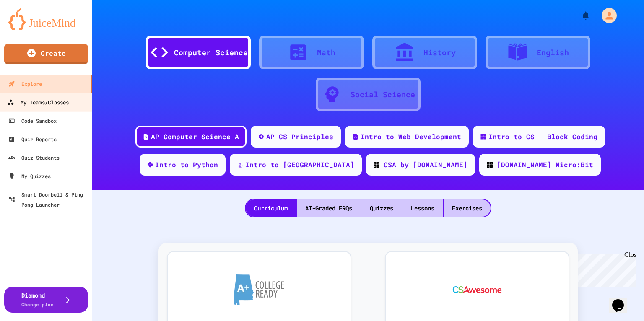 The height and width of the screenshot is (321, 644). Describe the element at coordinates (30, 176) in the screenshot. I see `div: My Quizzes` at that location.